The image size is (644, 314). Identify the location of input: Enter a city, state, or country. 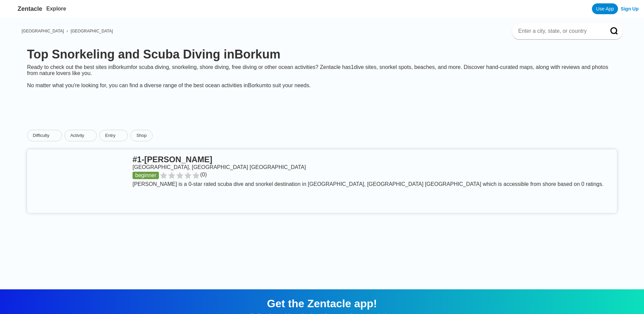
(559, 31).